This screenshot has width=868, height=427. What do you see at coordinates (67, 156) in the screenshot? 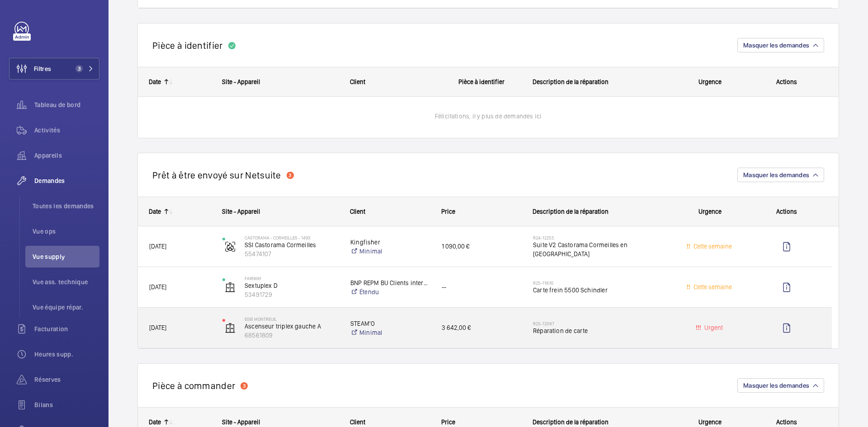
I see `span: Appareils` at bounding box center [67, 156].